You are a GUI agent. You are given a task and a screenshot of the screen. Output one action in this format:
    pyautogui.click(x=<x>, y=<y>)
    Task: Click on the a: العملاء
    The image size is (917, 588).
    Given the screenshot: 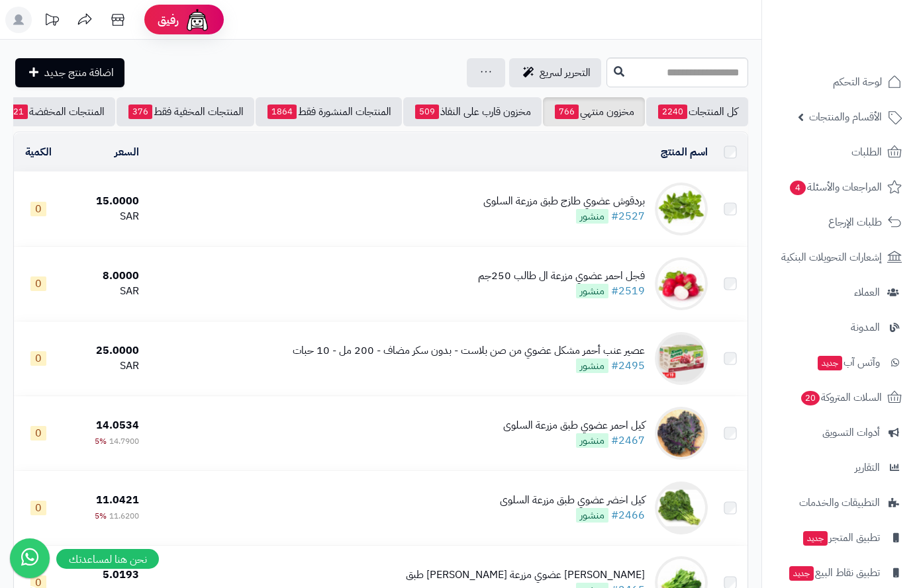 What is the action you would take?
    pyautogui.click(x=839, y=292)
    